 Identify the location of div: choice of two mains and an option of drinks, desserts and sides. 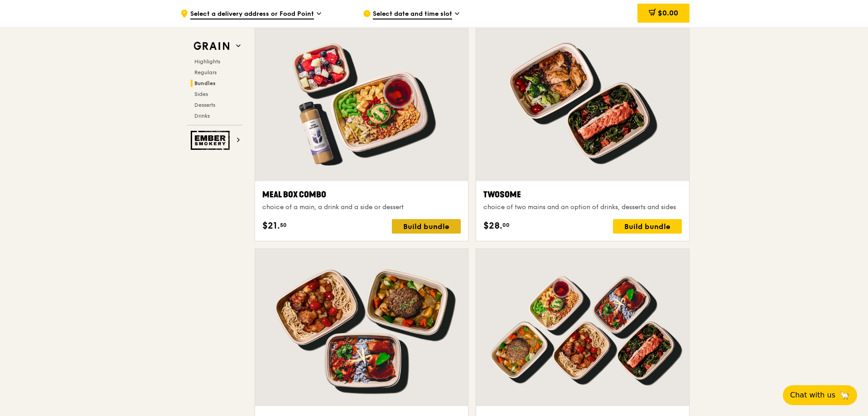
(583, 207).